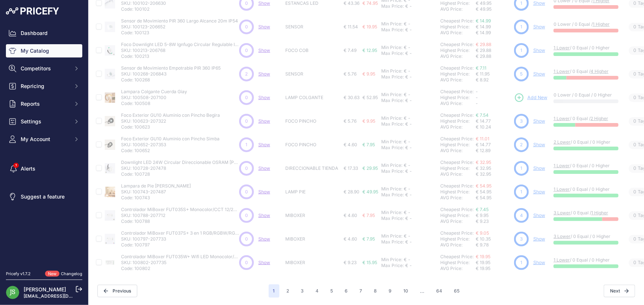 Image resolution: width=644 pixels, height=305 pixels. I want to click on span: € 29.95, so click(370, 168).